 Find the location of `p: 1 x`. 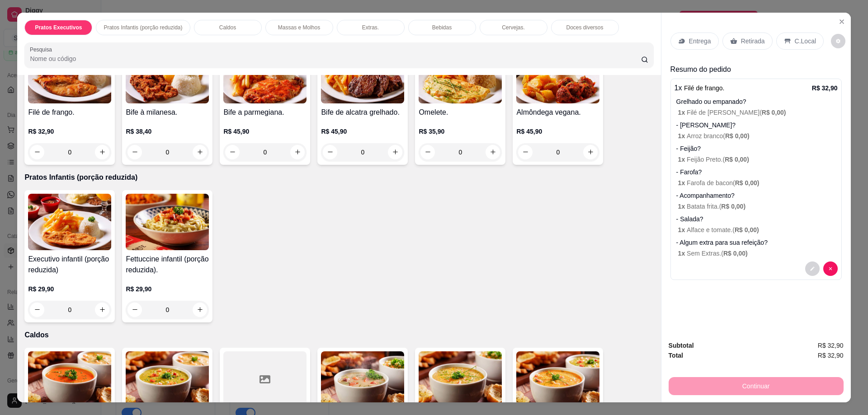

p: 1 x is located at coordinates (699, 88).